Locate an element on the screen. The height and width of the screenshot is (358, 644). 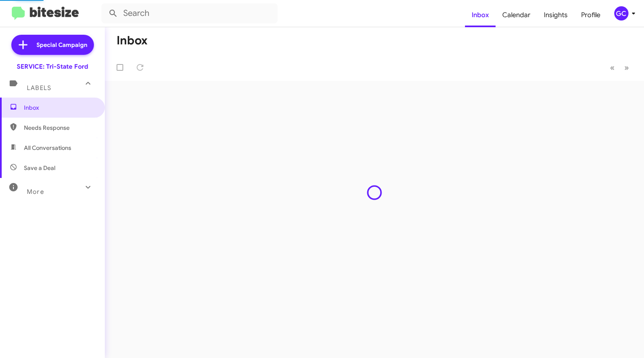
span: Labels is located at coordinates (39, 88).